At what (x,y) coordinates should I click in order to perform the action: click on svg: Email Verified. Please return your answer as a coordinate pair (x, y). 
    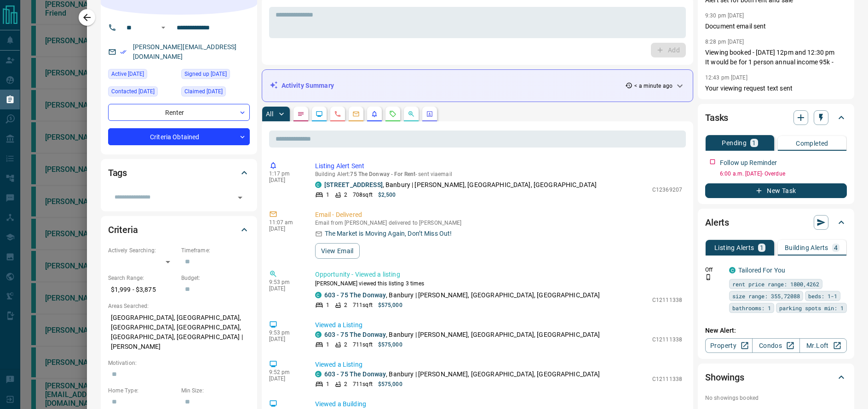
    Looking at the image, I should click on (124, 52).